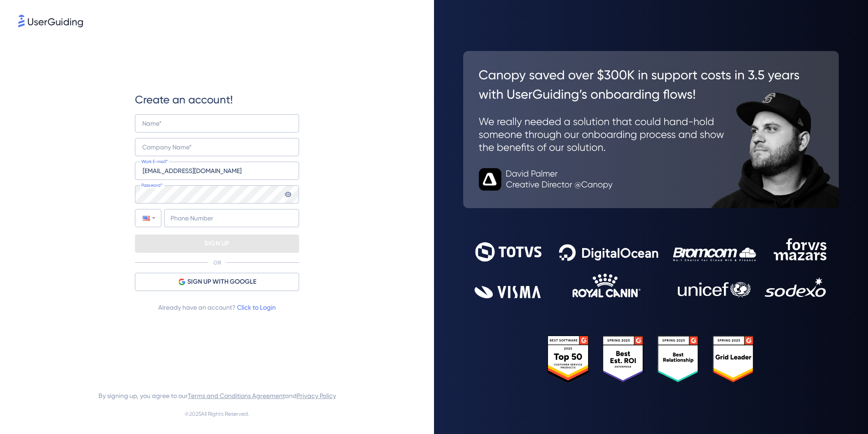  What do you see at coordinates (217, 148) in the screenshot?
I see `input: Example Company` at bounding box center [217, 148].